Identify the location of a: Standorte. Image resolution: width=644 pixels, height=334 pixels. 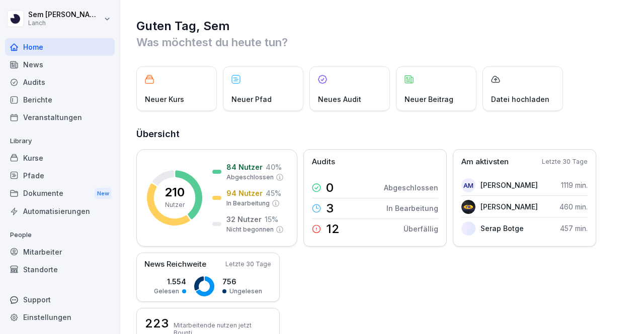
(60, 269).